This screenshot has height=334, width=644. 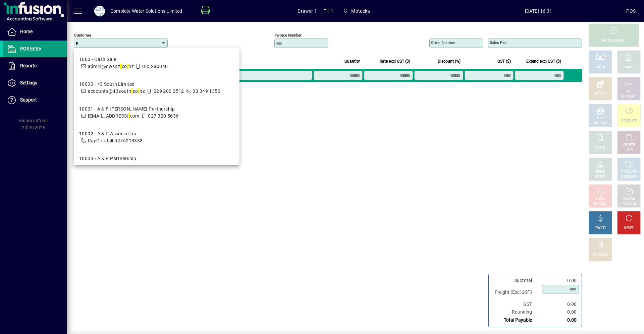 What do you see at coordinates (108, 159) in the screenshot?
I see `div: 10003 - A & P Partnership` at bounding box center [108, 159].